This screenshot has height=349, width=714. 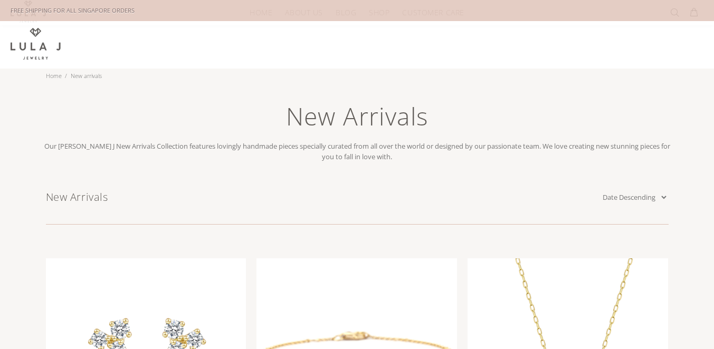 What do you see at coordinates (54, 75) in the screenshot?
I see `a: Home` at bounding box center [54, 75].